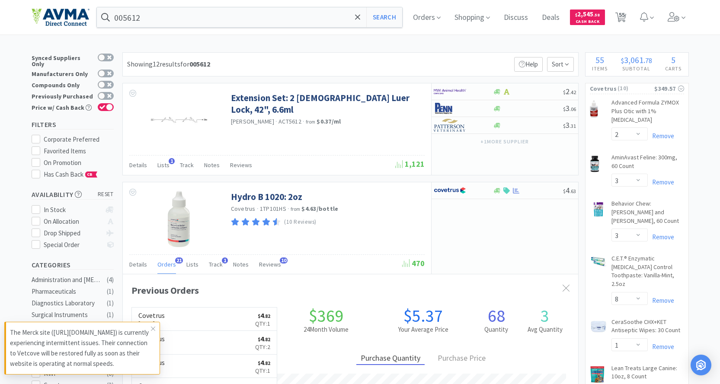  Describe the element at coordinates (673, 60) in the screenshot. I see `span: 5` at that location.